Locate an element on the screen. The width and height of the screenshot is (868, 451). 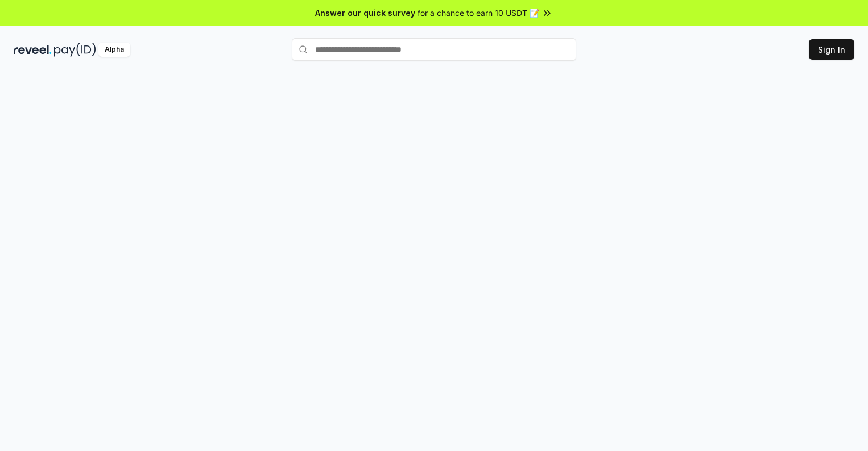
div: Alpha is located at coordinates (114, 49).